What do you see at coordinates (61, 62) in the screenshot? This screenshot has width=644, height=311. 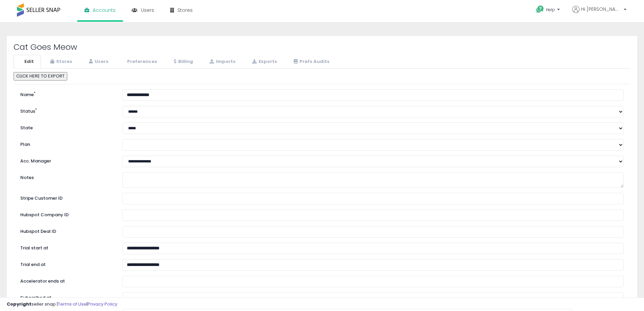 I see `a: Stores` at bounding box center [61, 62].